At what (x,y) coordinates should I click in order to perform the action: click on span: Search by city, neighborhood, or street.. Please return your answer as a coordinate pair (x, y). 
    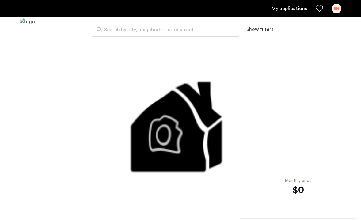
    Looking at the image, I should click on (163, 30).